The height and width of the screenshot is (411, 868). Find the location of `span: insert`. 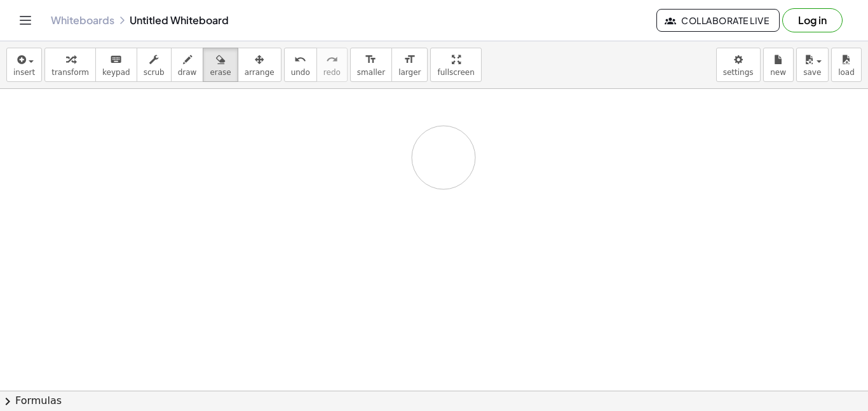

span: insert is located at coordinates (24, 72).